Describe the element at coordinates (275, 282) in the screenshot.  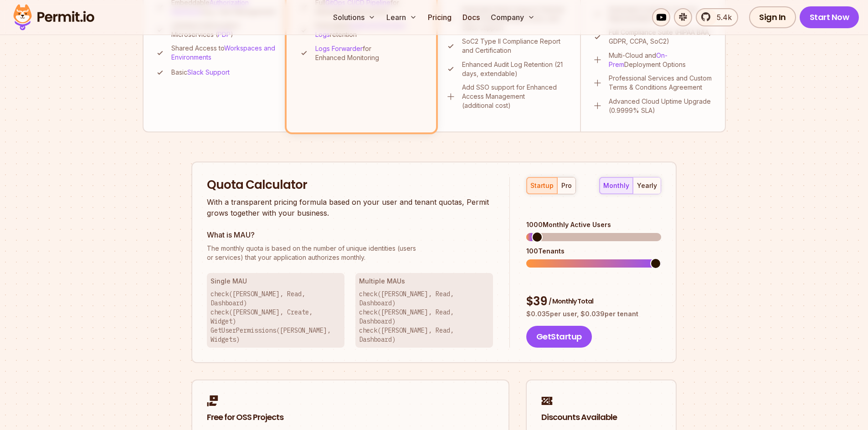
I see `h3: Single MAU` at that location.